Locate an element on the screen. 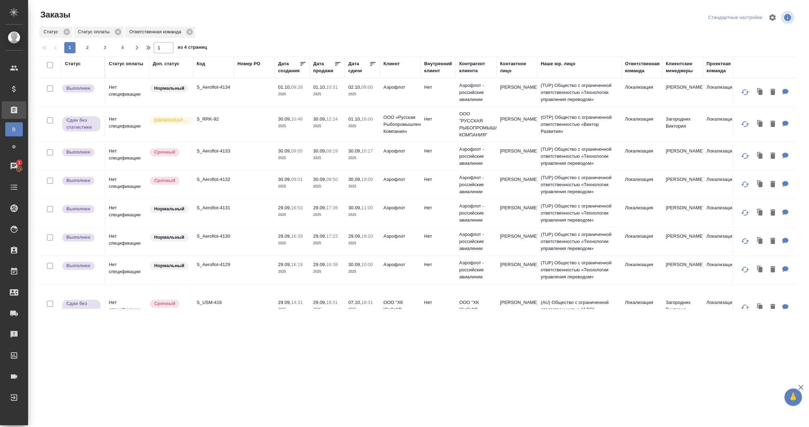 This screenshot has height=427, width=809. span: 3 is located at coordinates (105, 48).